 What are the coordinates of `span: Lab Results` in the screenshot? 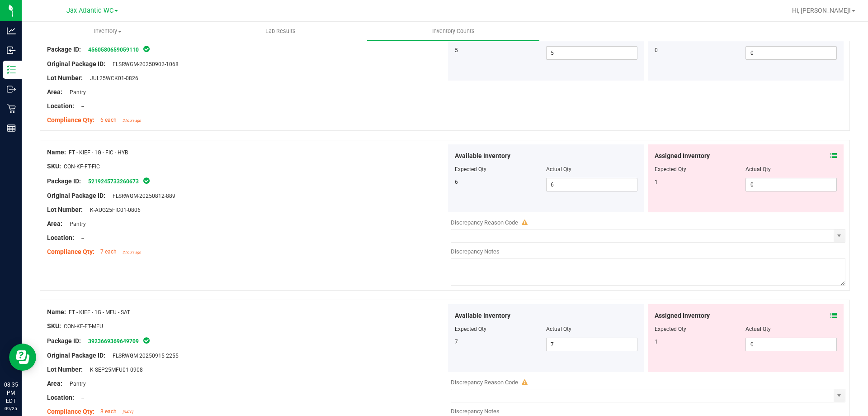 It's located at (280, 31).